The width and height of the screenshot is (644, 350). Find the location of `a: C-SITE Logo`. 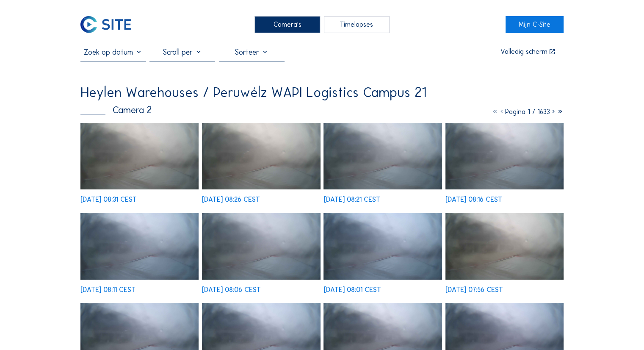

a: C-SITE Logo is located at coordinates (109, 25).